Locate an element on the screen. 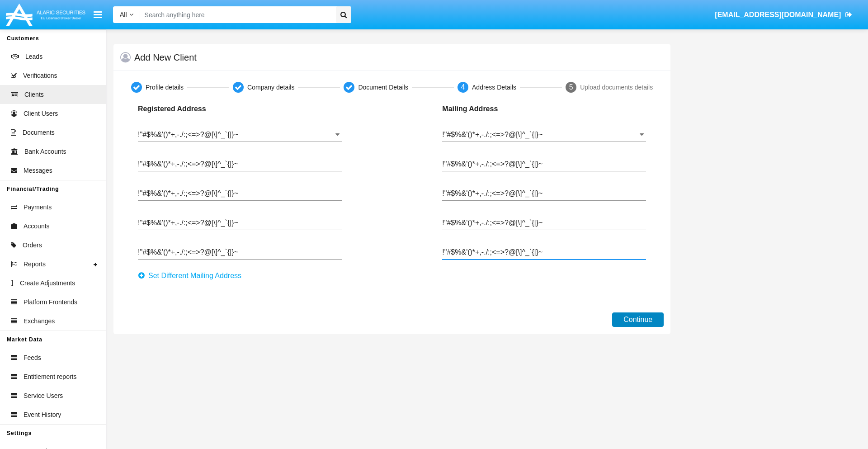 This screenshot has width=868, height=449. img: Logo image is located at coordinates (46, 14).